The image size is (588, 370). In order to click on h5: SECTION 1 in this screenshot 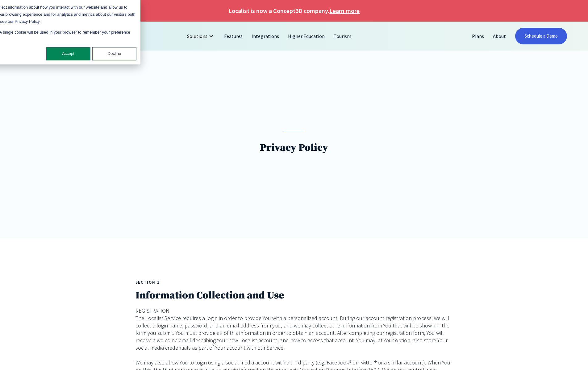, I will do `click(294, 282)`.